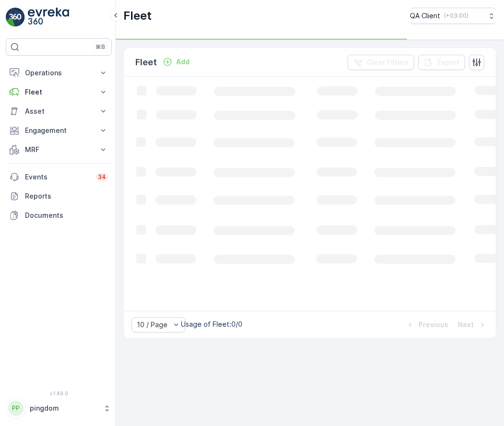  I want to click on p: Usage of Fleet : 0/0, so click(211, 324).